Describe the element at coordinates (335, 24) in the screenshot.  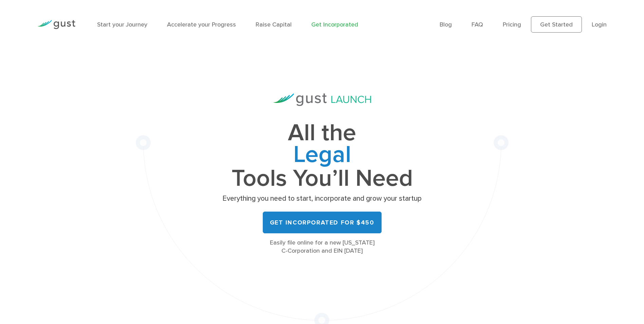
I see `a: Get Incorporated` at that location.